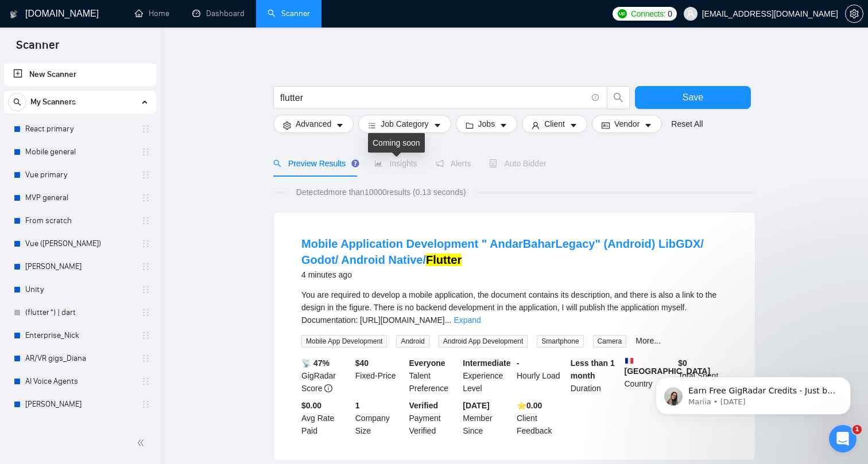 The height and width of the screenshot is (464, 868). I want to click on li: My Scanners, so click(80, 264).